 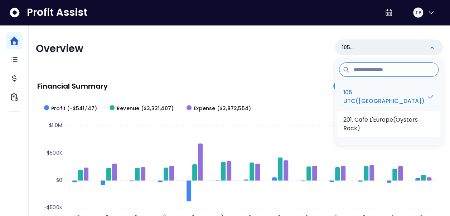 What do you see at coordinates (59, 48) in the screenshot?
I see `span: Overview` at bounding box center [59, 48].